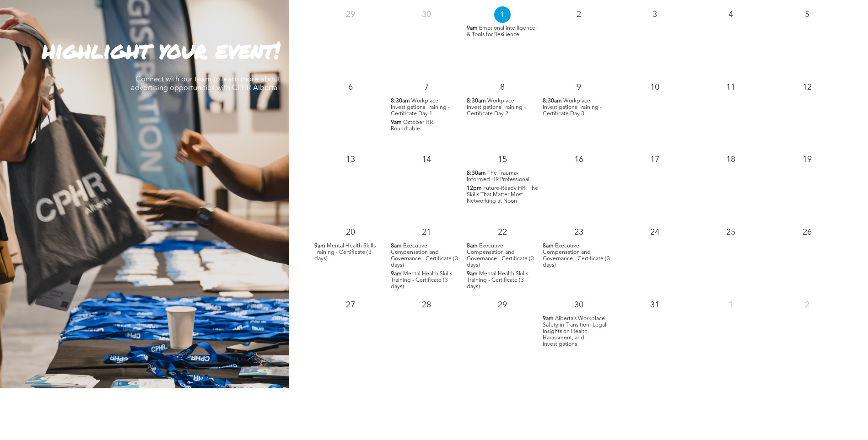 This screenshot has width=868, height=440. Describe the element at coordinates (350, 233) in the screenshot. I see `p: 20` at that location.